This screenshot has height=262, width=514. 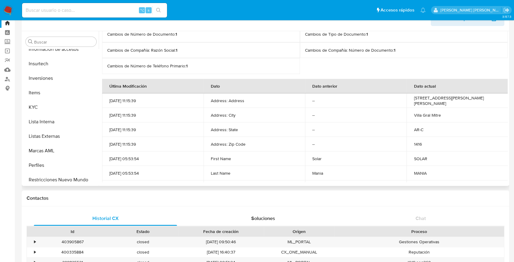 What do you see at coordinates (158, 10) in the screenshot?
I see `button: search-icon` at bounding box center [158, 10].